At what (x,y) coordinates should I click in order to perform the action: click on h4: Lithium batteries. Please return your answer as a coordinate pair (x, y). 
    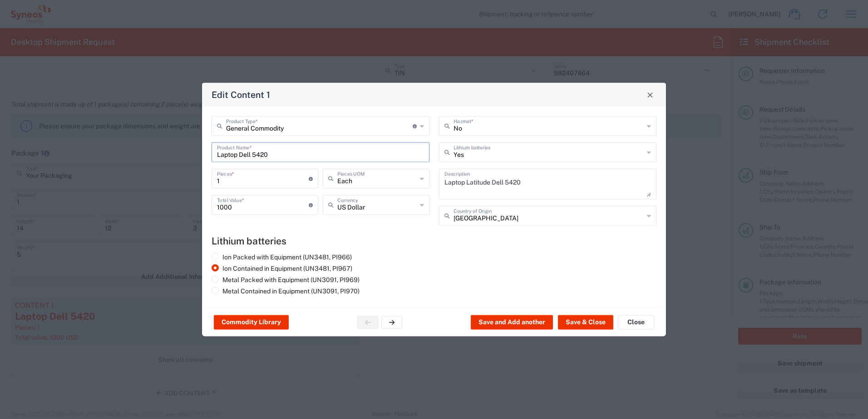
    Looking at the image, I should click on (434, 241).